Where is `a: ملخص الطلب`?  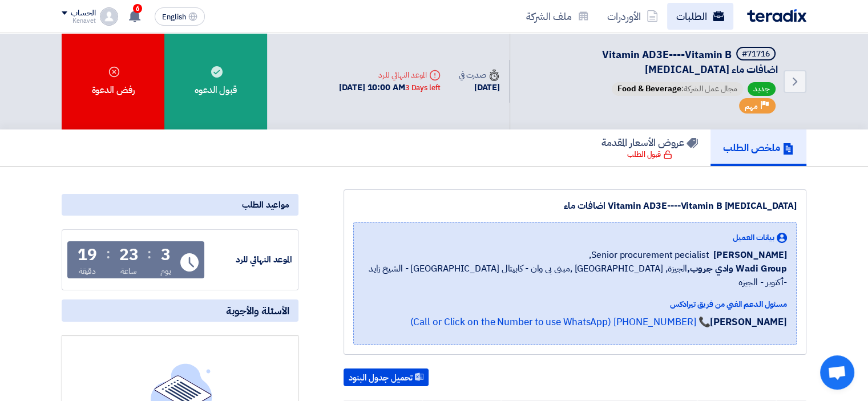
a: ملخص الطلب is located at coordinates (758, 148).